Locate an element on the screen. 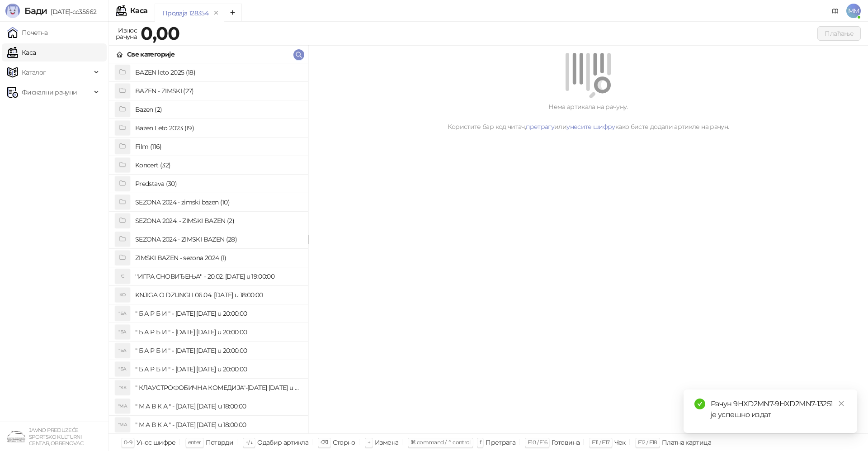 This screenshot has height=451, width=868. img: 64x64-companyLogo-4a28e1f8-f217-46d7-badd-69a834a81aaf.png is located at coordinates (16, 436).